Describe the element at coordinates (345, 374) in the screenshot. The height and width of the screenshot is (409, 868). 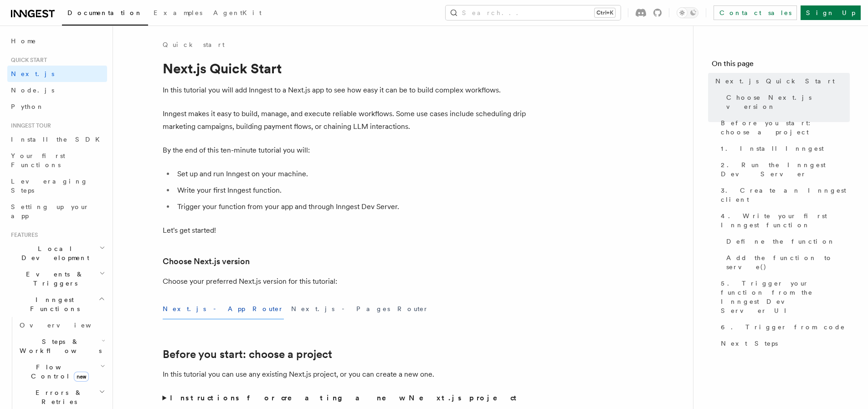
I see `p: In this tutorial you can use any existing Next.js project, or you can create a new one.` at that location.